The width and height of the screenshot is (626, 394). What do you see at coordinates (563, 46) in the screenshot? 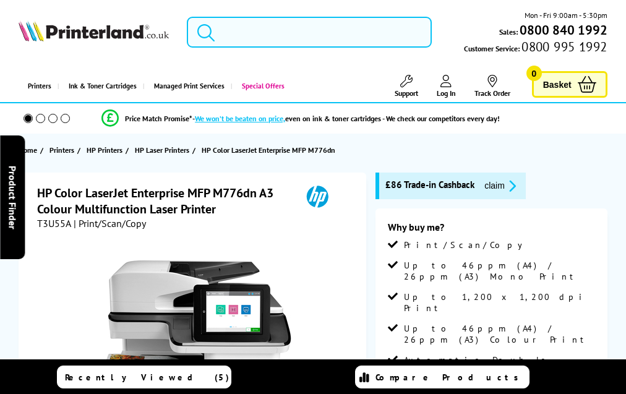
I see `span: 0800 995 1992` at bounding box center [563, 46].